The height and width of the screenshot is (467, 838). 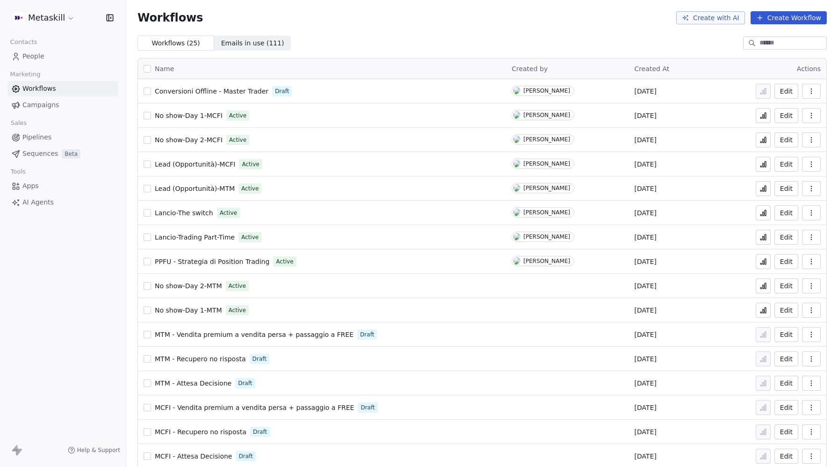 I want to click on a: PPFU - Strategia di Position Trading, so click(x=212, y=261).